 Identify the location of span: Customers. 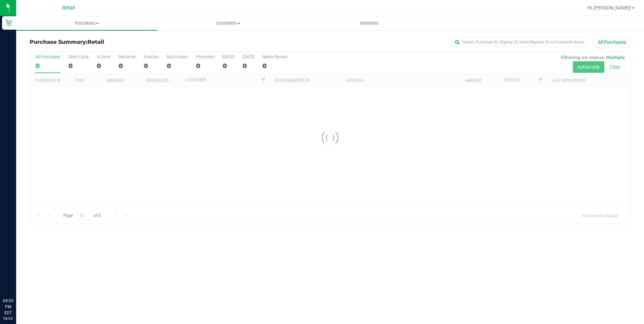
(228, 23).